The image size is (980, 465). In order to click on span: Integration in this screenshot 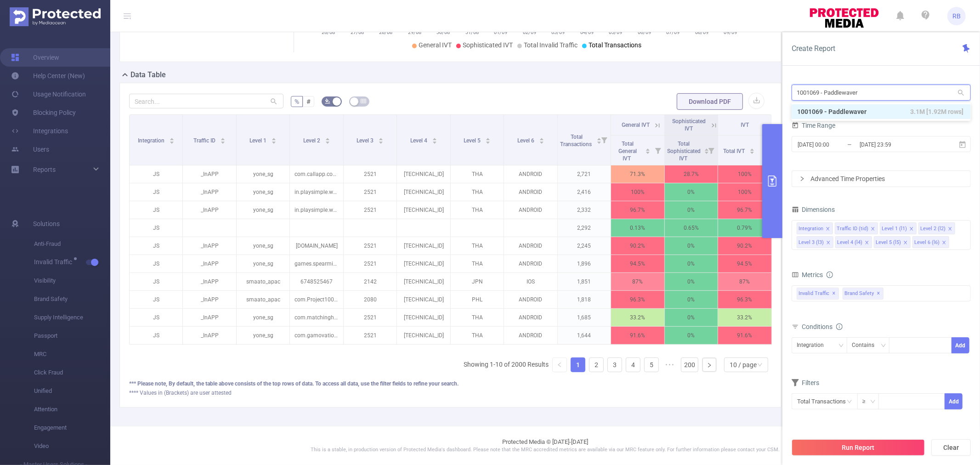, I will do `click(151, 141)`.